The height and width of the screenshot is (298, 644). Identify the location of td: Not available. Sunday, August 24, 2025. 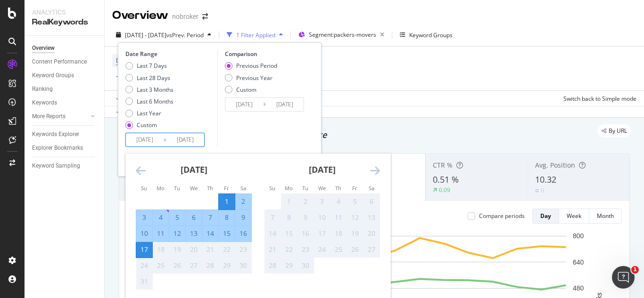
(144, 266).